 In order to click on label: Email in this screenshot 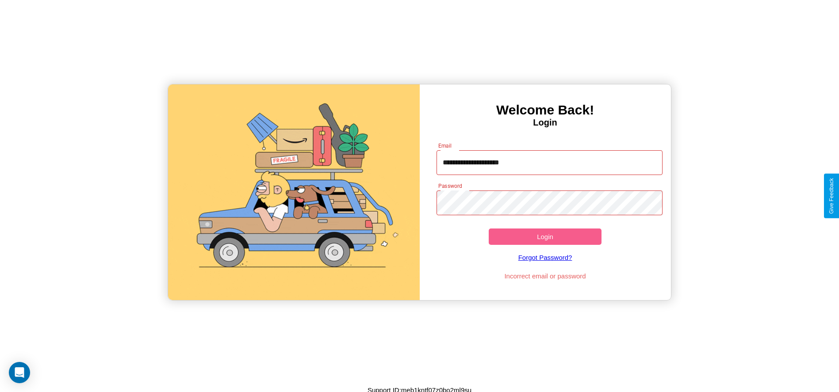, I will do `click(445, 145)`.